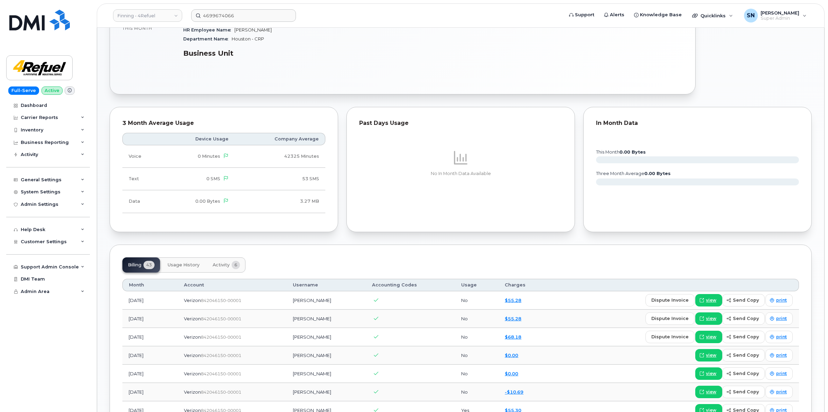 The height and width of the screenshot is (412, 828). I want to click on td: 53 SMS, so click(280, 179).